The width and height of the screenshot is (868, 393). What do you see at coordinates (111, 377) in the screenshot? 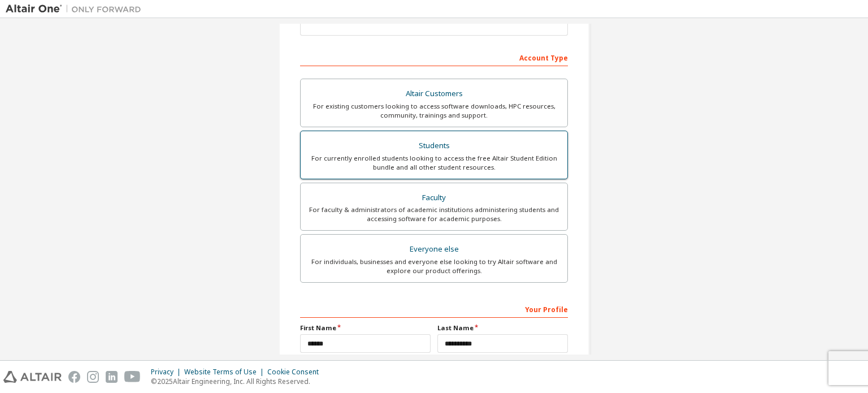
I see `img: linkedin.svg` at bounding box center [111, 377].